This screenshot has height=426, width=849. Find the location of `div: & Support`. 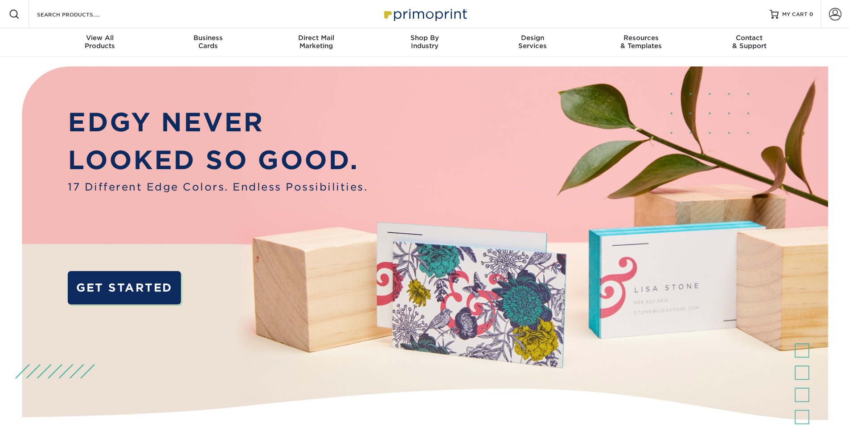

div: & Support is located at coordinates (749, 42).